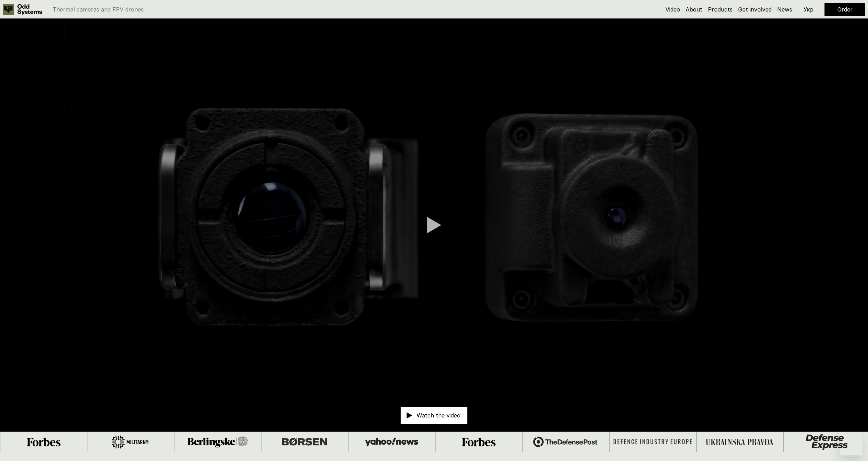 This screenshot has width=868, height=461. Describe the element at coordinates (438, 415) in the screenshot. I see `p: Watch the video` at that location.